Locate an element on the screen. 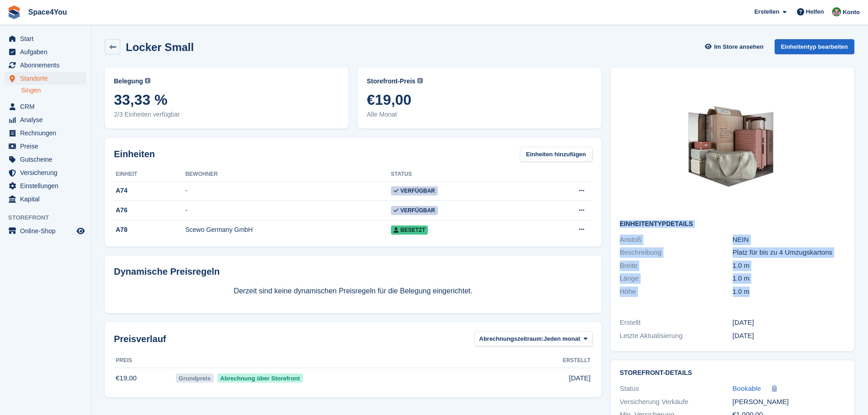 The height and width of the screenshot is (415, 868). span: Rechnungen is located at coordinates (47, 133).